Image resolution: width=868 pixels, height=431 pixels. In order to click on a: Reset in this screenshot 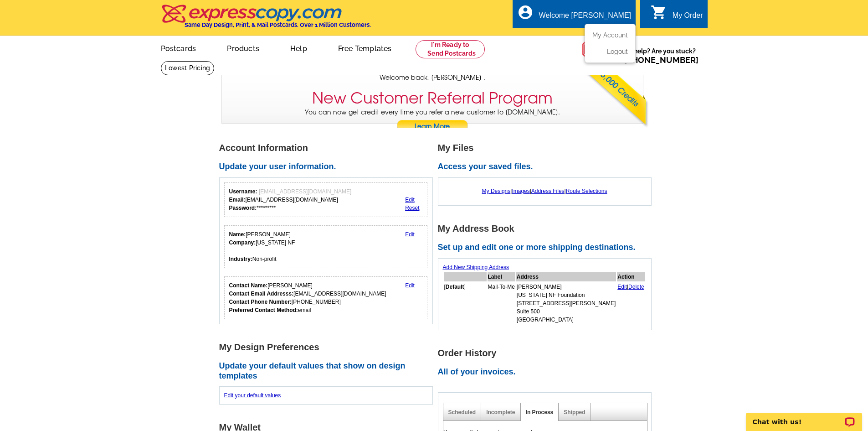, I will do `click(412, 208)`.